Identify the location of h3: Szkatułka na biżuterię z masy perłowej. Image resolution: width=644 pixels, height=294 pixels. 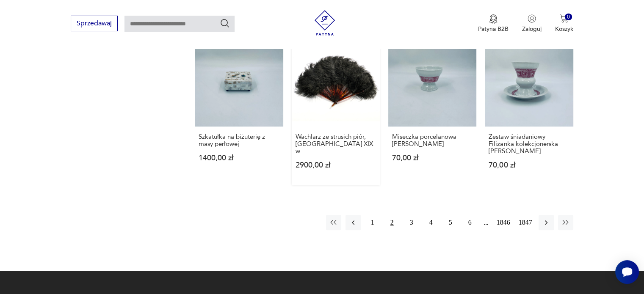
(238, 141).